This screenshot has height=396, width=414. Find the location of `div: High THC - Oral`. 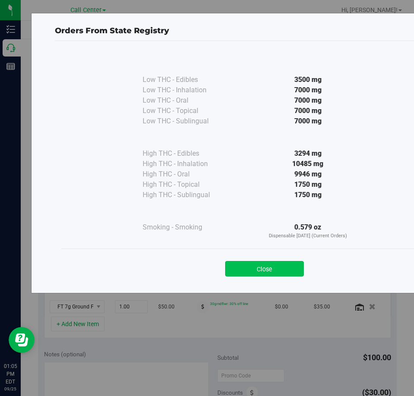

div: High THC - Oral is located at coordinates (186, 174).